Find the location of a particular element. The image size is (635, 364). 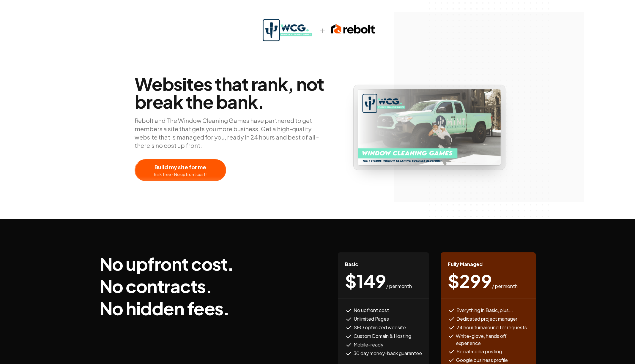

span: Fully Managed is located at coordinates (465, 265).